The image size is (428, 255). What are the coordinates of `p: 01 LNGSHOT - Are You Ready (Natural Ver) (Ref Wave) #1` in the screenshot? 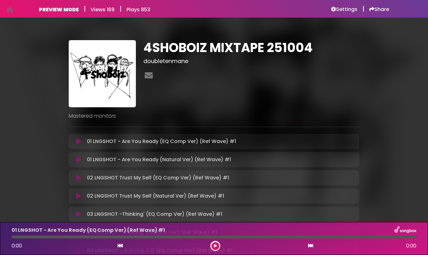 It's located at (159, 160).